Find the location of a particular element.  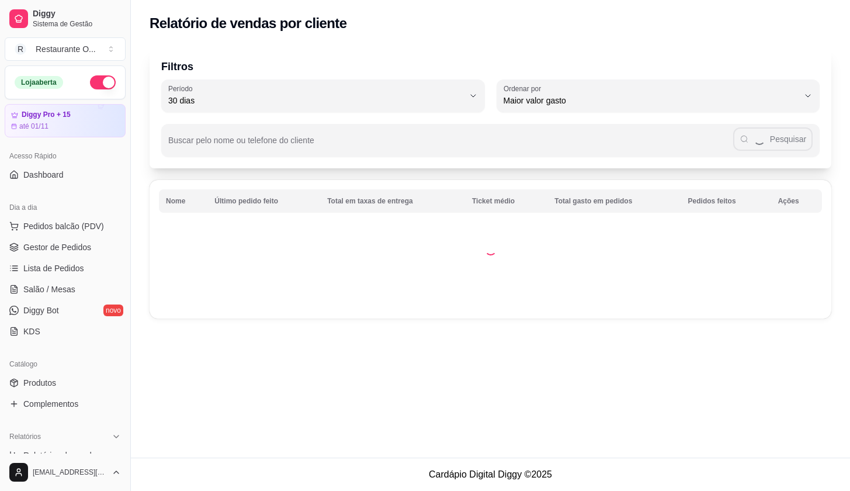

div: Acesso Rápido is located at coordinates (65, 156).